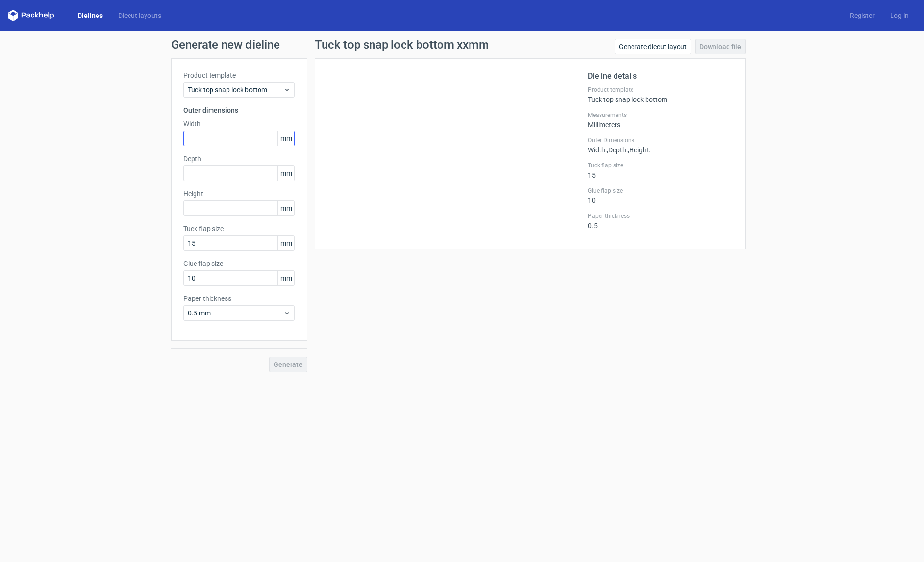 The height and width of the screenshot is (562, 924). Describe the element at coordinates (617, 150) in the screenshot. I see `span: , Depth :` at that location.